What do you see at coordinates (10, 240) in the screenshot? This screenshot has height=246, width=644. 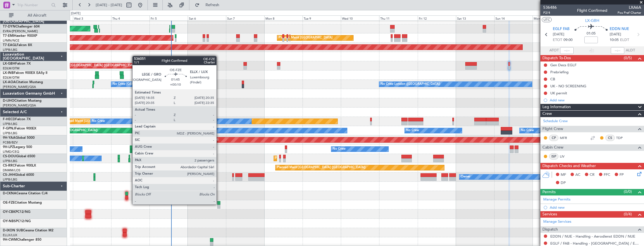 I see `span: 9H-CWM` at bounding box center [10, 240].